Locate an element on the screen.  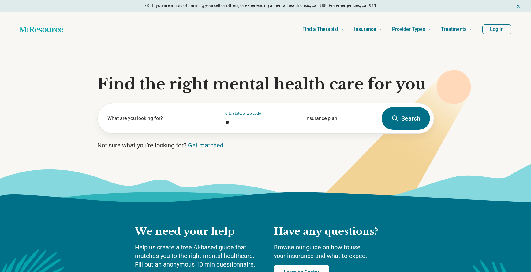
a: Find a Therapist is located at coordinates (323, 29).